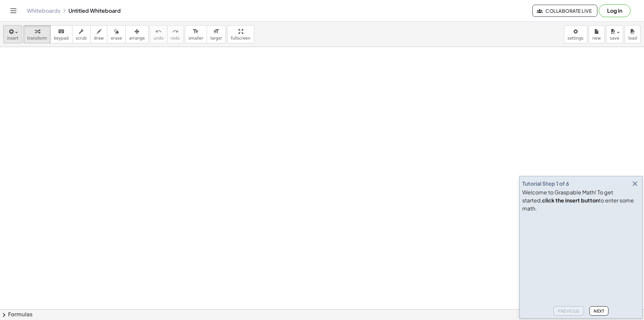 The width and height of the screenshot is (644, 320). I want to click on span: scrub, so click(81, 38).